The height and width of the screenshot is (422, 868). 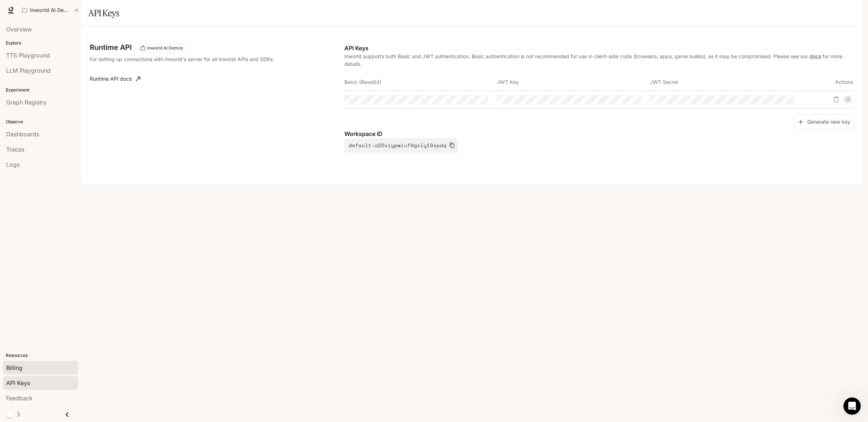 I want to click on button: Generate new key, so click(x=823, y=122).